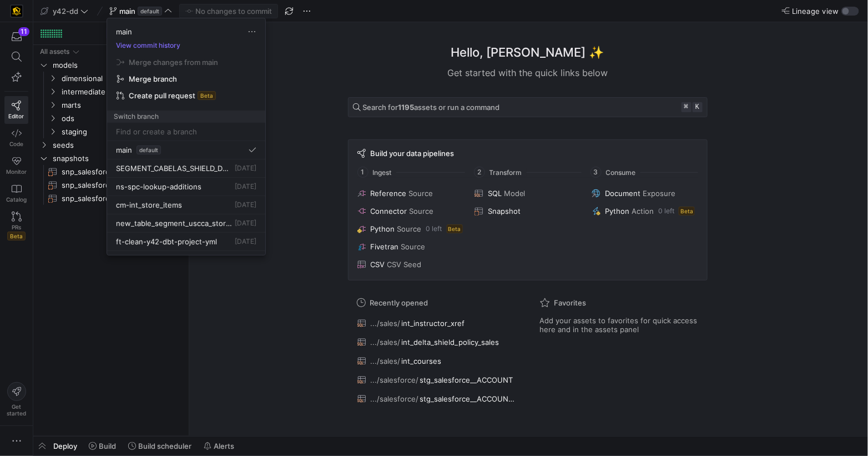  I want to click on input: Find or create a branch, so click(186, 132).